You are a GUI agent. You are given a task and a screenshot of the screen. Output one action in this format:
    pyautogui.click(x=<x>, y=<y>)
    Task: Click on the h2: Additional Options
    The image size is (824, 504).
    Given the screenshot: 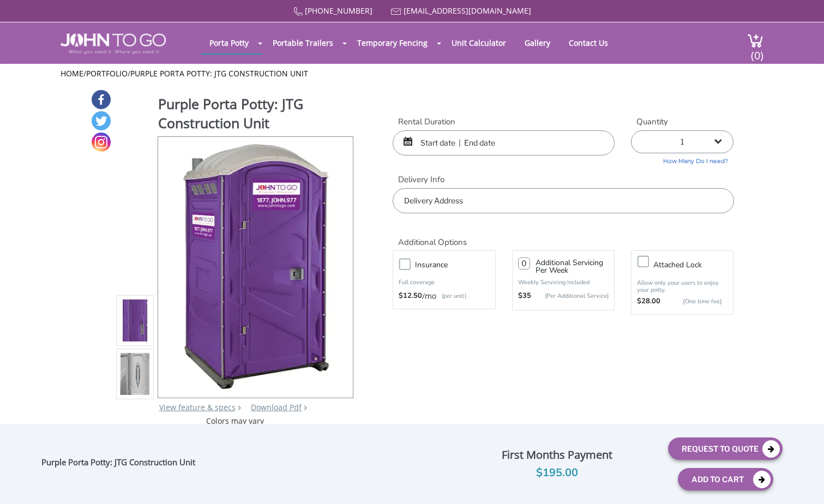 What is the action you would take?
    pyautogui.click(x=562, y=235)
    